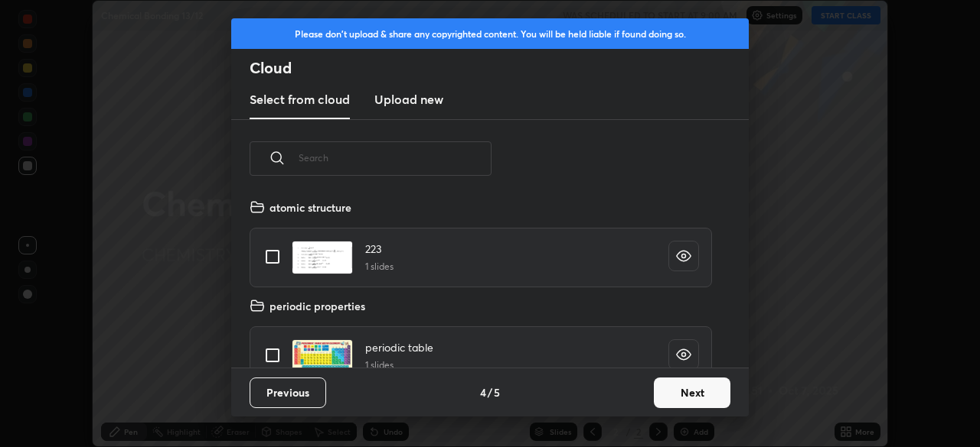 This screenshot has width=980, height=447. Describe the element at coordinates (691, 394) in the screenshot. I see `button: Next` at that location.